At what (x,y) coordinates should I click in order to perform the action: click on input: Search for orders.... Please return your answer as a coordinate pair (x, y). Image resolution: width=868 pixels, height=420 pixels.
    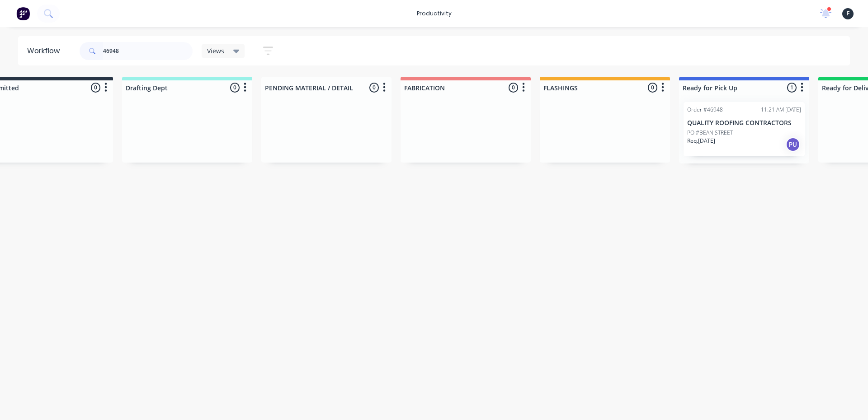
    Looking at the image, I should click on (148, 51).